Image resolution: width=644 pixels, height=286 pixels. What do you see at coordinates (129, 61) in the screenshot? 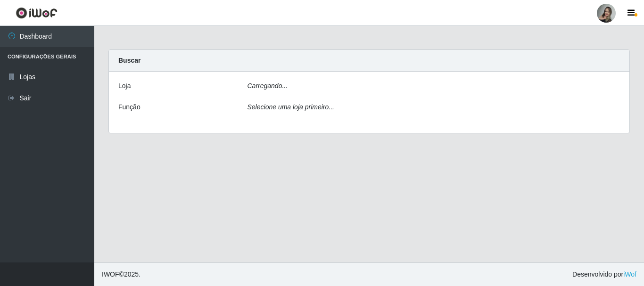
I see `strong: Buscar` at bounding box center [129, 61].